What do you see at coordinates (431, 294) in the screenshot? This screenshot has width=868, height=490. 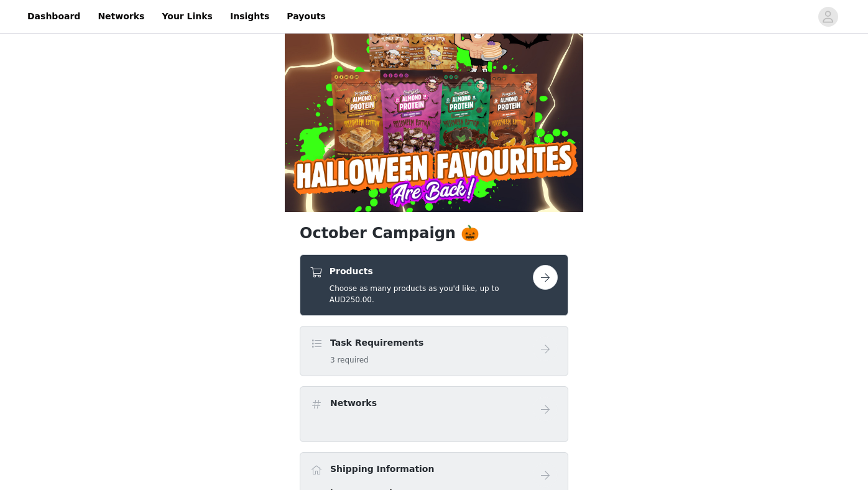 I see `h5: Choose as many products as you'd like, up to AUD250.00.` at bounding box center [431, 294].